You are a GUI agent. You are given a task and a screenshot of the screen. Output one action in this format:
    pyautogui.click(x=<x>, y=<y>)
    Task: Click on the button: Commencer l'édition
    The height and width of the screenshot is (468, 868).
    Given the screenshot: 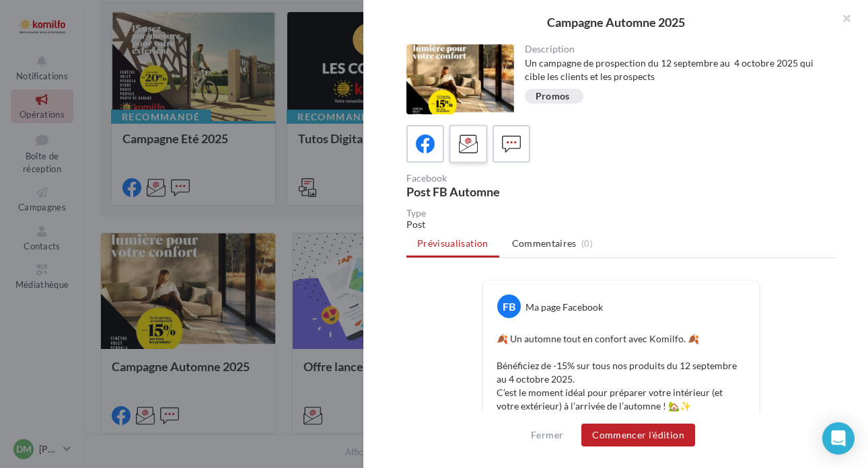 What is the action you would take?
    pyautogui.click(x=638, y=435)
    